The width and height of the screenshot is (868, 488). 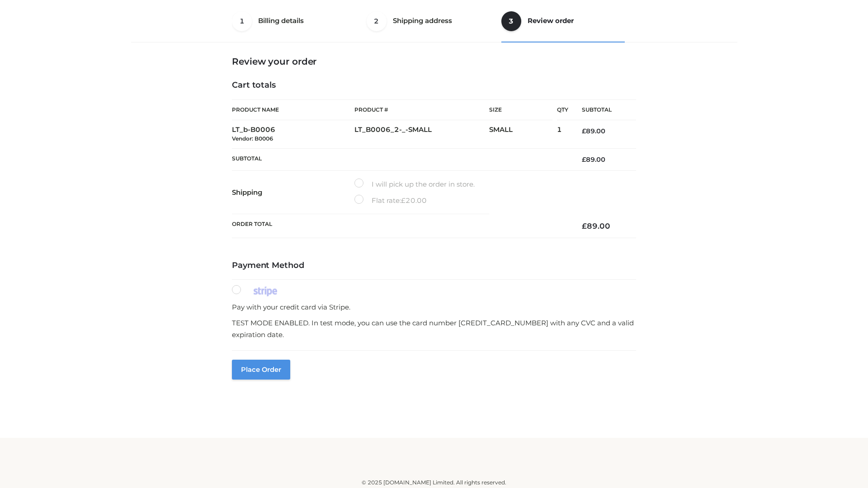 I want to click on small: Vendor: B0006, so click(x=252, y=138).